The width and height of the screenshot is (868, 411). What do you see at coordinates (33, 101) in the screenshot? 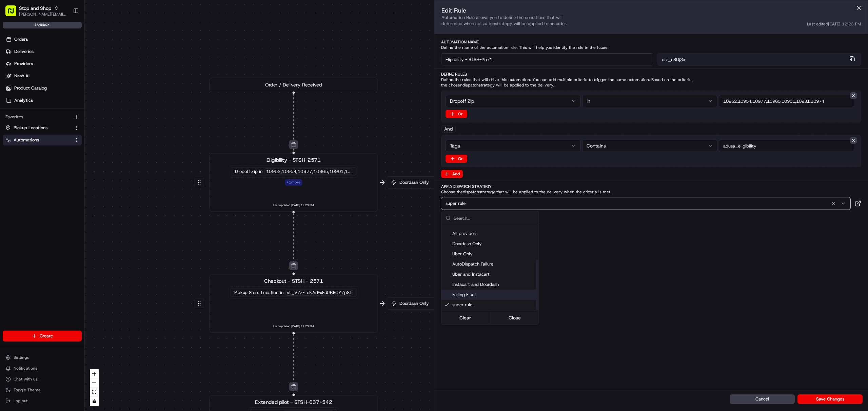
I see `span: Knowledge Base` at bounding box center [33, 101].